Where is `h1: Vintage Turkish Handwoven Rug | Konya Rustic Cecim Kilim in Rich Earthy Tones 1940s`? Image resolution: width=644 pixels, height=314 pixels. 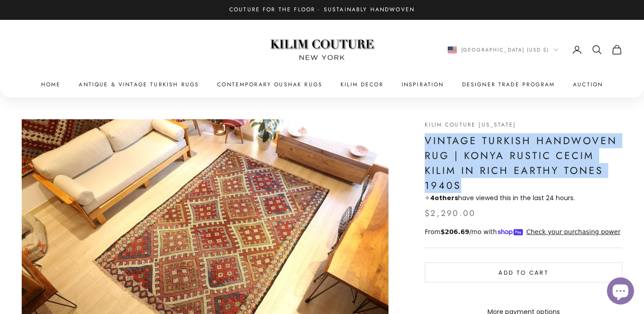 h1: Vintage Turkish Handwoven Rug | Konya Rustic Cecim Kilim in Rich Earthy Tones 1940s is located at coordinates (523, 163).